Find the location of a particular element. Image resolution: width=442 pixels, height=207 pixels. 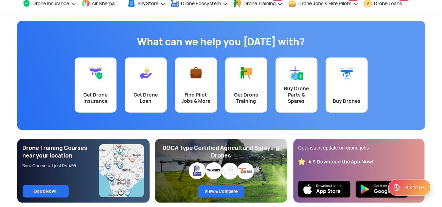

img: star_rating is located at coordinates (301, 162).